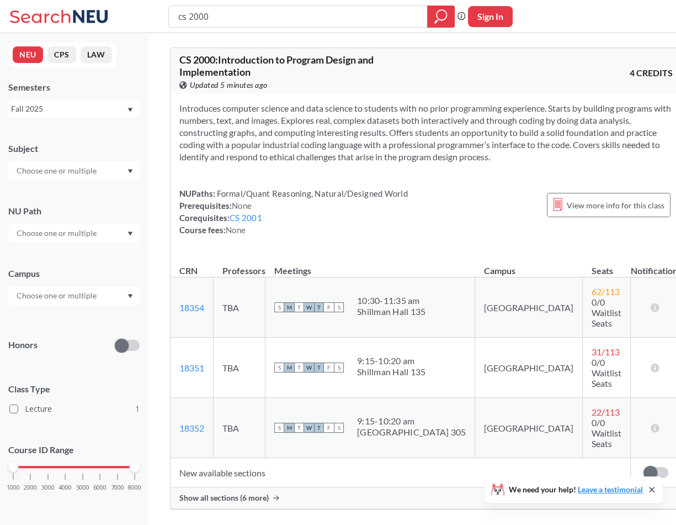 The height and width of the screenshot is (525, 676). I want to click on button: CPS, so click(62, 55).